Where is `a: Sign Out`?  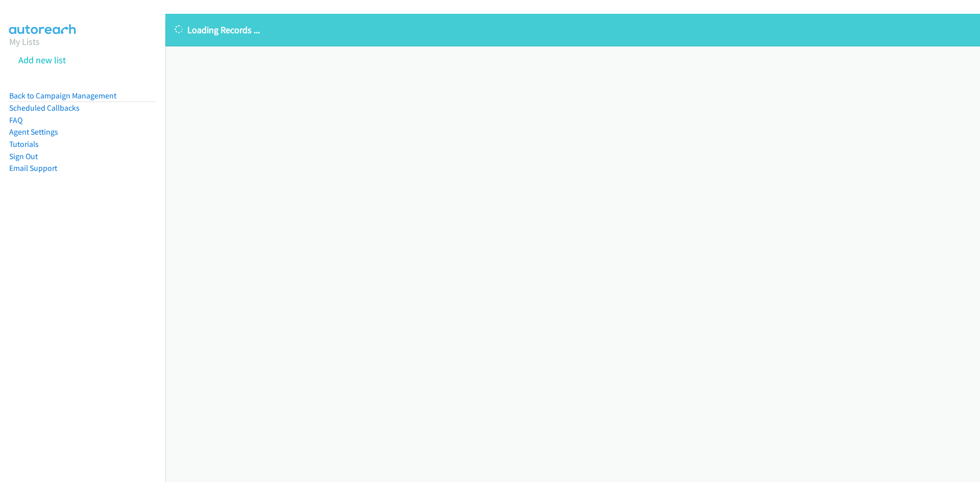
a: Sign Out is located at coordinates (23, 156).